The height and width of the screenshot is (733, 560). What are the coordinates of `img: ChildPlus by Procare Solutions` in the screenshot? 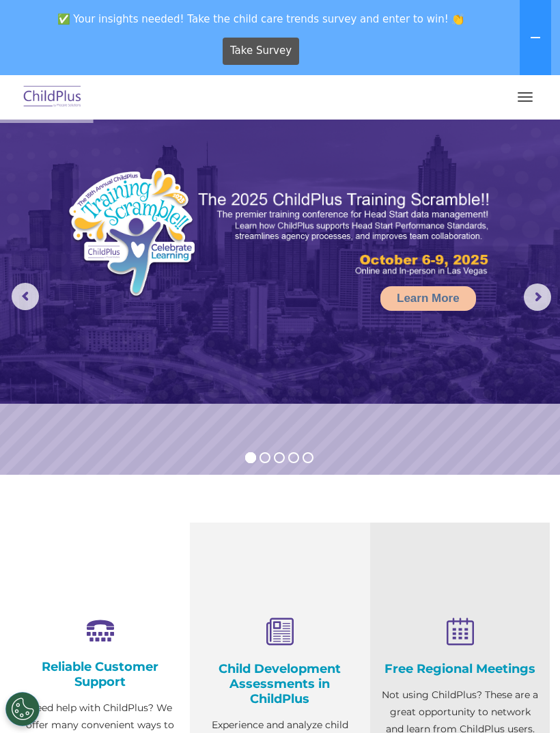 It's located at (53, 97).